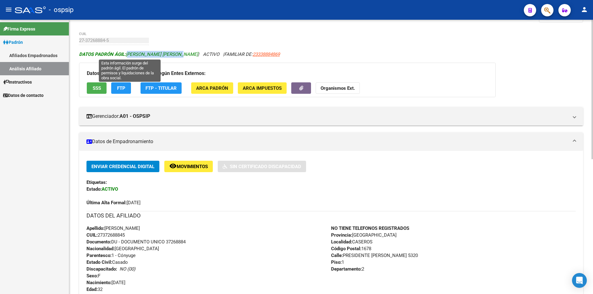  What do you see at coordinates (180, 54) in the screenshot?
I see `i: | ACTIVO |` at bounding box center [180, 54].